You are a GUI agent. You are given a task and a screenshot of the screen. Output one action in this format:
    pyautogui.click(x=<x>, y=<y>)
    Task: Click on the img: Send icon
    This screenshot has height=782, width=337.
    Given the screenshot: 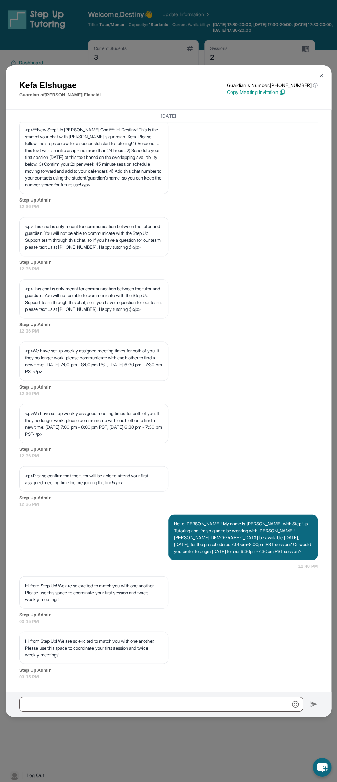 What is the action you would take?
    pyautogui.click(x=313, y=704)
    